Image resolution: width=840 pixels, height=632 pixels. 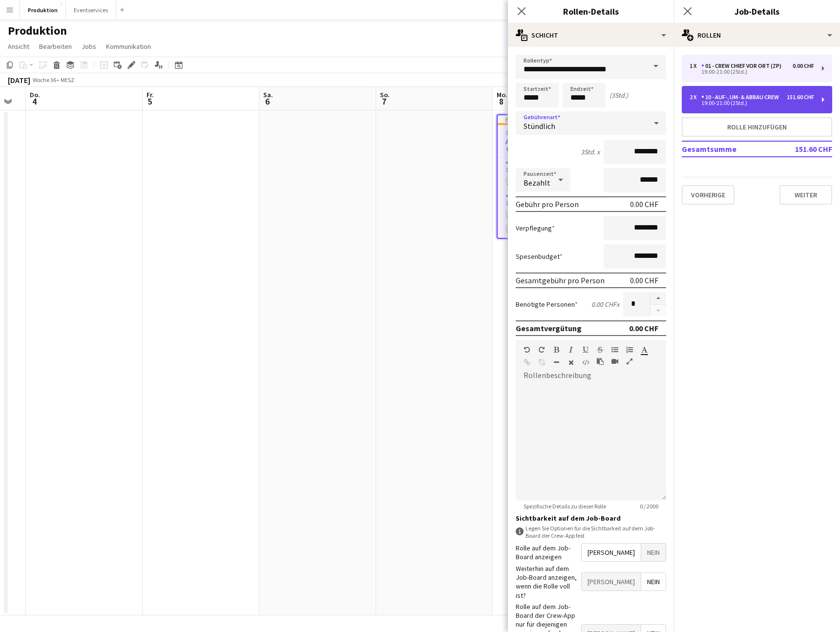 What do you see at coordinates (619, 95) in the screenshot?
I see `div: (3Std.)` at bounding box center [619, 95].